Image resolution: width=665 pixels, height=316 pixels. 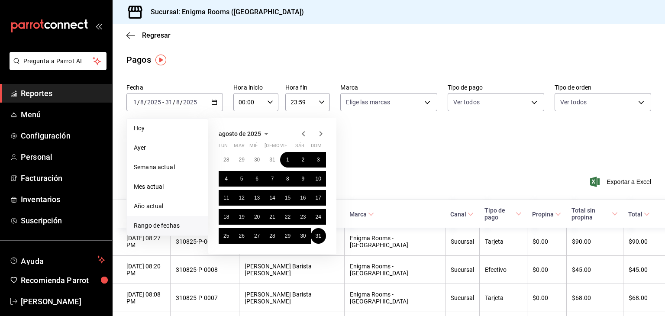 What do you see at coordinates (639, 214) in the screenshot?
I see `span: Total` at bounding box center [639, 214].